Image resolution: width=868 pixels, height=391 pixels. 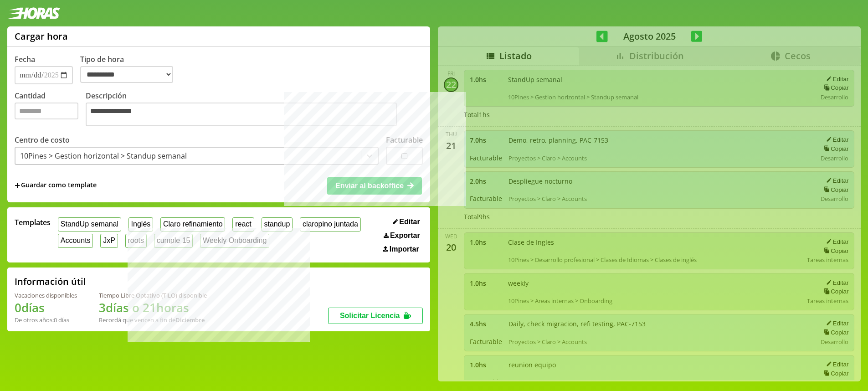 What do you see at coordinates (277, 224) in the screenshot?
I see `button: standup` at bounding box center [277, 224].